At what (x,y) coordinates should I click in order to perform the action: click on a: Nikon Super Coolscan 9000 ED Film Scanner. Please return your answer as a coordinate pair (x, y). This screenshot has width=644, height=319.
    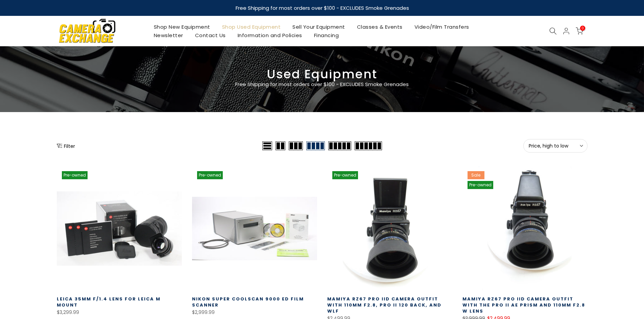
    Looking at the image, I should click on (248, 302).